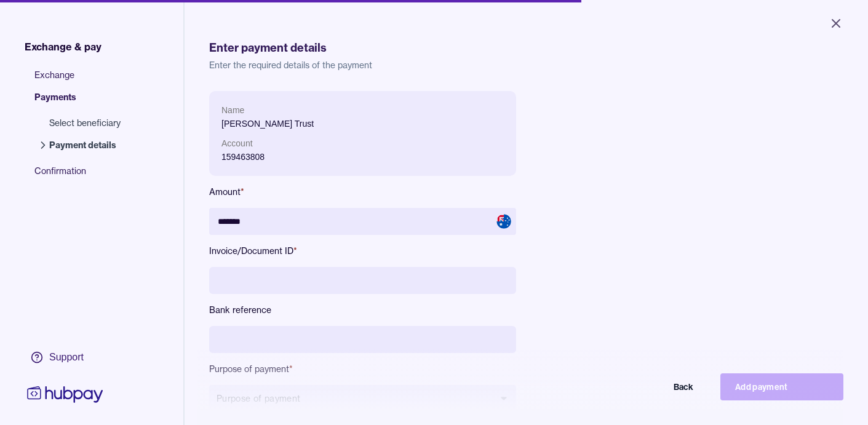 Image resolution: width=868 pixels, height=425 pixels. Describe the element at coordinates (66, 358) in the screenshot. I see `div: Support` at that location.